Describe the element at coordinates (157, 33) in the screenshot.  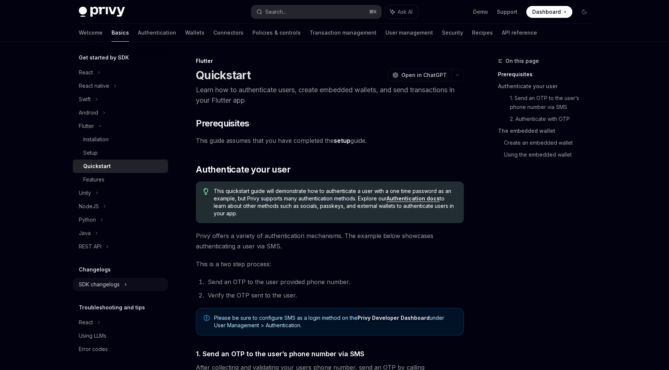
I see `a: Authentication` at that location.